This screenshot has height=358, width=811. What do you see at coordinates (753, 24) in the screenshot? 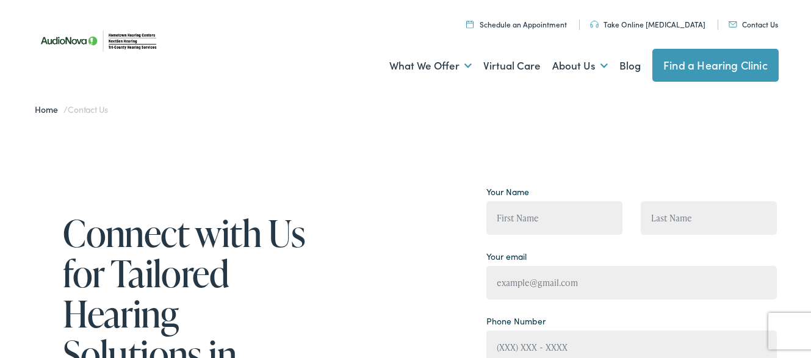
I see `a: Contact Us` at bounding box center [753, 24].